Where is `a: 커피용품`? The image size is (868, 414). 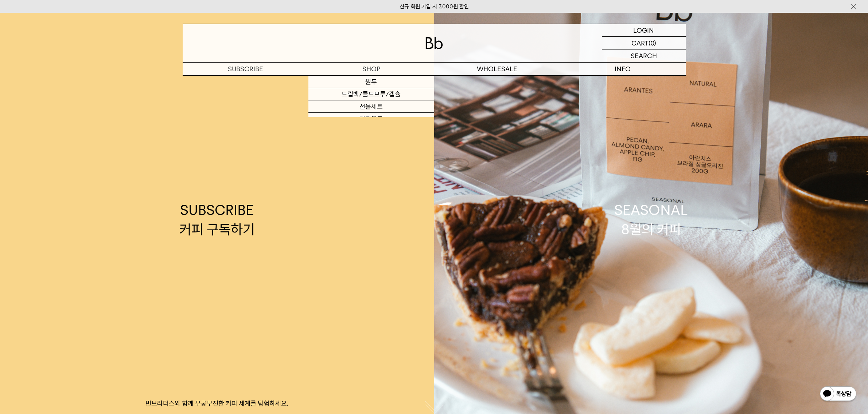
a: 커피용품 is located at coordinates (371, 119).